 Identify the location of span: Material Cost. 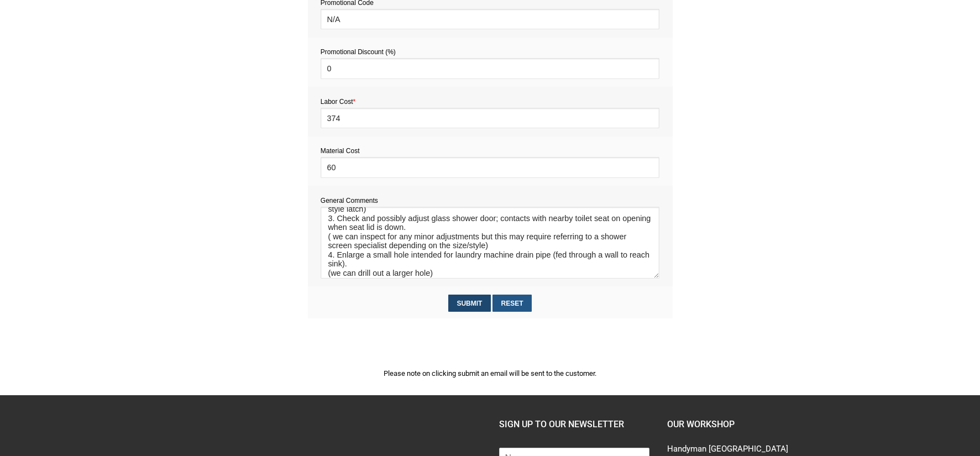
(340, 151).